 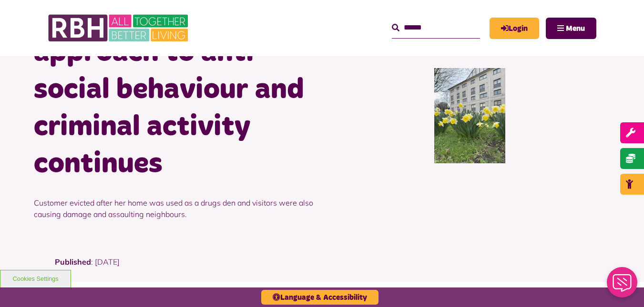 What do you see at coordinates (174, 209) in the screenshot?
I see `p: Customer evicted after her home was used as a drugs den and visitors were also causing damage and...` at bounding box center [174, 209].